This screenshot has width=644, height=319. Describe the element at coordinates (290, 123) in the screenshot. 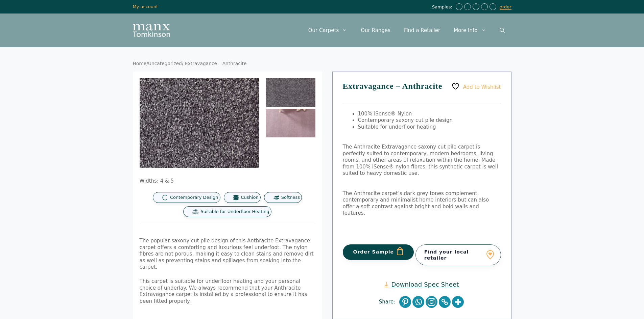

I see `img: Extravagance` at that location.